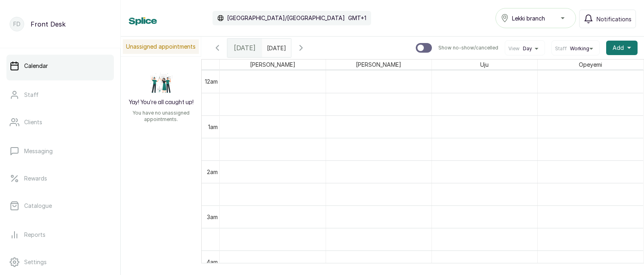 This screenshot has width=644, height=275. What do you see at coordinates (60, 95) in the screenshot?
I see `a: Staff` at bounding box center [60, 95].